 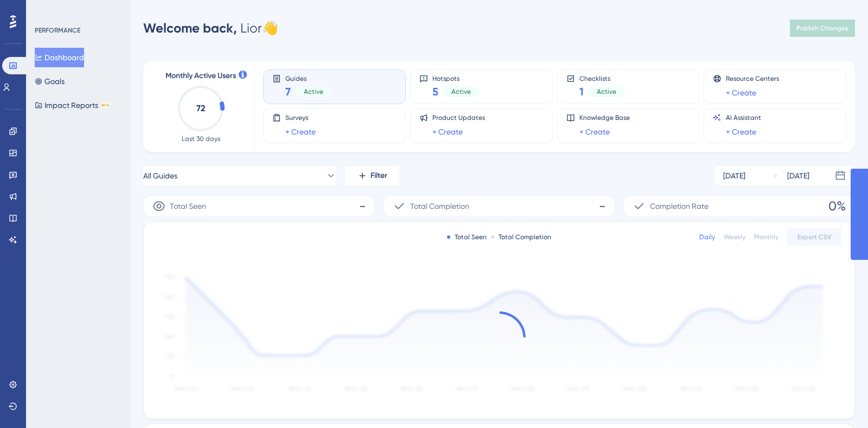 What do you see at coordinates (160, 176) in the screenshot?
I see `span: All Guides` at bounding box center [160, 176].